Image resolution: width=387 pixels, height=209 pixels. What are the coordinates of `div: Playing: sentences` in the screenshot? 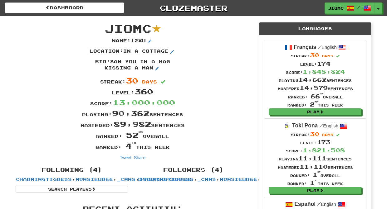 It's located at (133, 113).